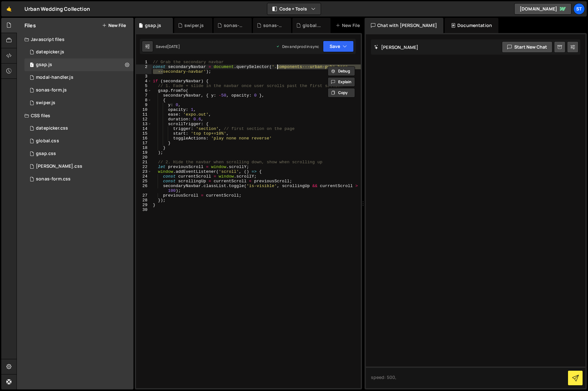 The height and width of the screenshot is (391, 588). What do you see at coordinates (579, 9) in the screenshot?
I see `div: st` at bounding box center [579, 9].